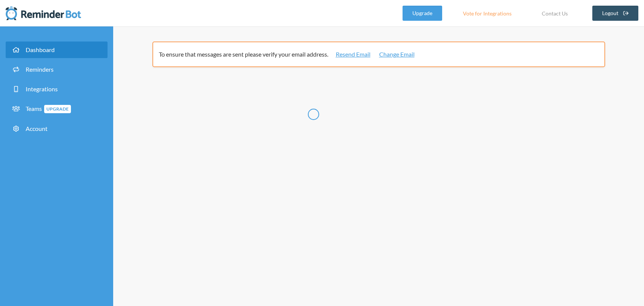 Image resolution: width=644 pixels, height=306 pixels. Describe the element at coordinates (422, 13) in the screenshot. I see `a: Upgrade` at that location.